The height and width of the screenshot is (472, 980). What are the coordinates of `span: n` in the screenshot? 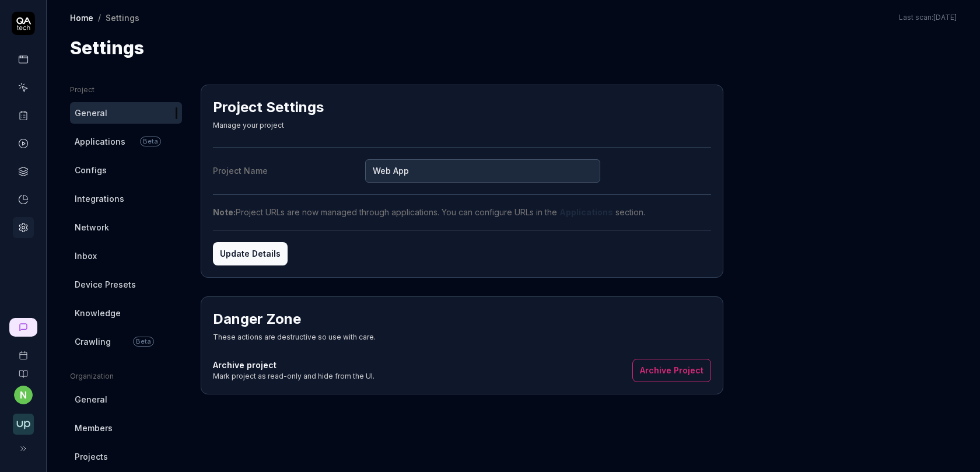 It's located at (23, 395).